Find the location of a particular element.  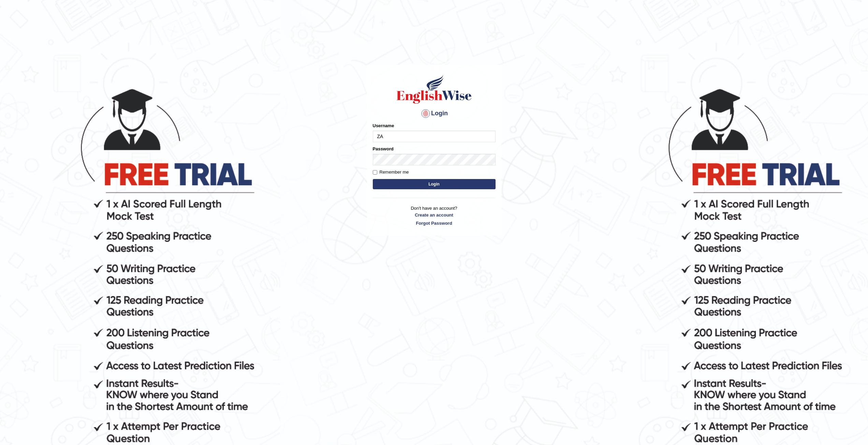

h4: Login is located at coordinates (434, 113).